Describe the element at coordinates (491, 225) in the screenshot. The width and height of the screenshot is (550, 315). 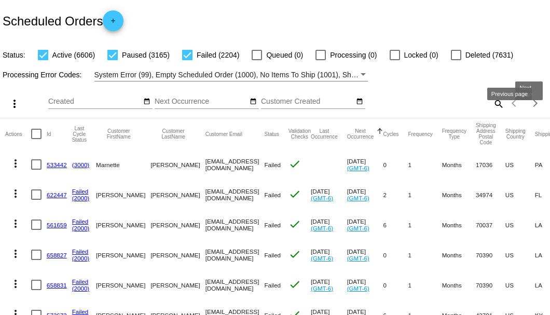
I see `mat-cell: 70037` at that location.